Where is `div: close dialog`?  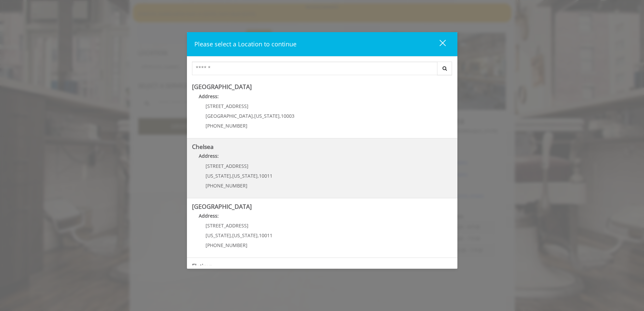
div: close dialog is located at coordinates (439, 45).